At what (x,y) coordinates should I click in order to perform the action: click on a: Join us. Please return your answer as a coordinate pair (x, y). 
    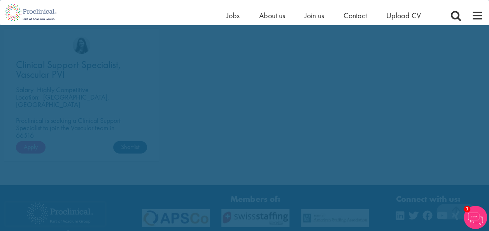
    Looking at the image, I should click on (315, 16).